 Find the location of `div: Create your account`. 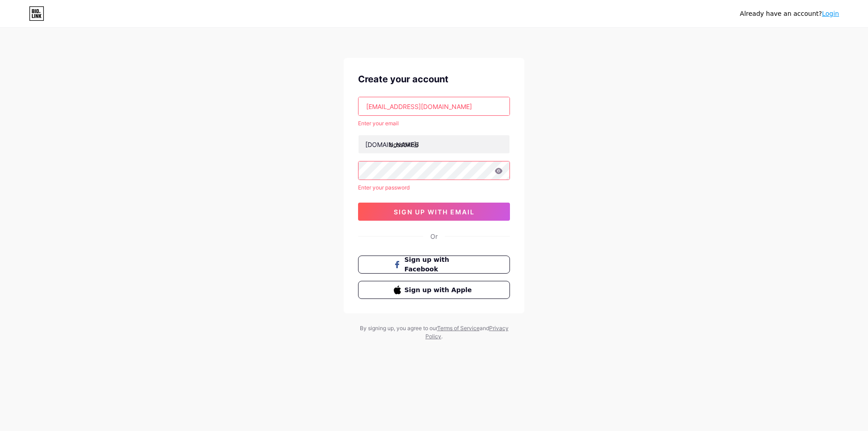

div: Create your account is located at coordinates (434, 79).